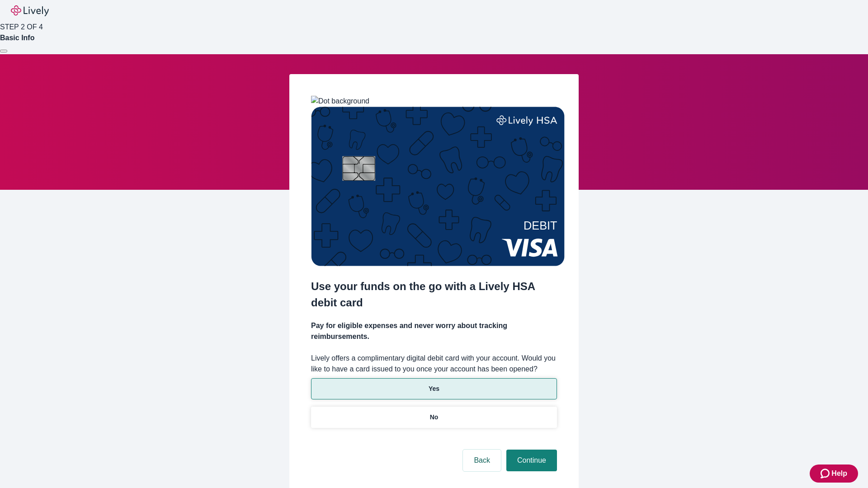 The width and height of the screenshot is (868, 488). I want to click on button: No, so click(434, 417).